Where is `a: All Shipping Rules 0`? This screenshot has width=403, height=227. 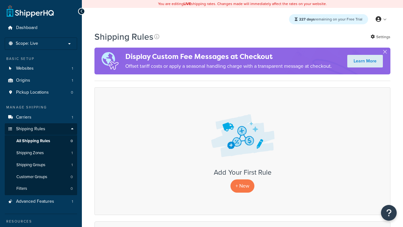
a: All Shipping Rules 0 is located at coordinates (41, 141).